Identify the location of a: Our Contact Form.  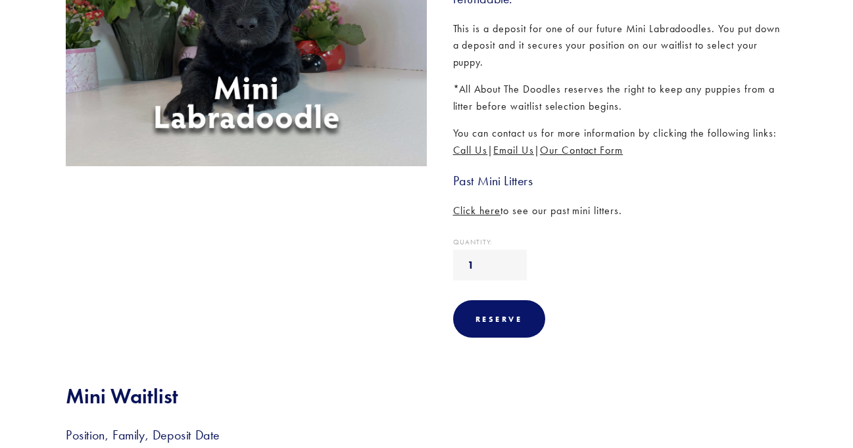
(581, 150).